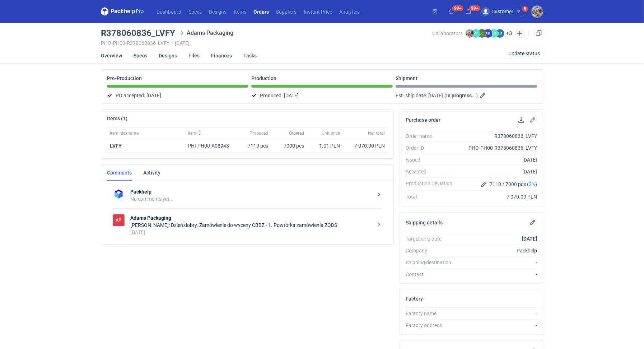  Describe the element at coordinates (483, 95) in the screenshot. I see `button: Edit estimated shipping date` at that location.